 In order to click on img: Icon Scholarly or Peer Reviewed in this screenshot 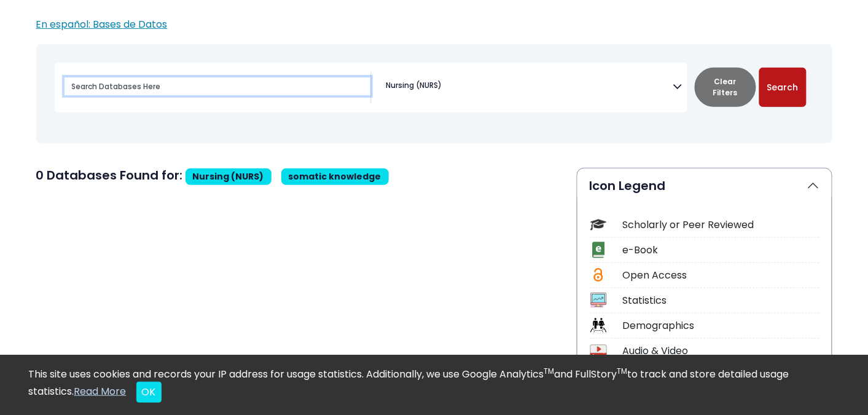, I will do `click(599, 224)`.